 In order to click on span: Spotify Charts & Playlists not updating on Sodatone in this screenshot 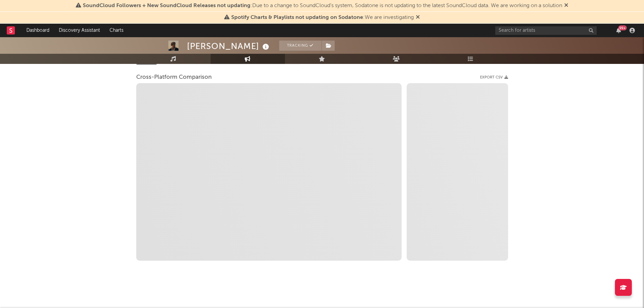, I will do `click(297, 18)`.